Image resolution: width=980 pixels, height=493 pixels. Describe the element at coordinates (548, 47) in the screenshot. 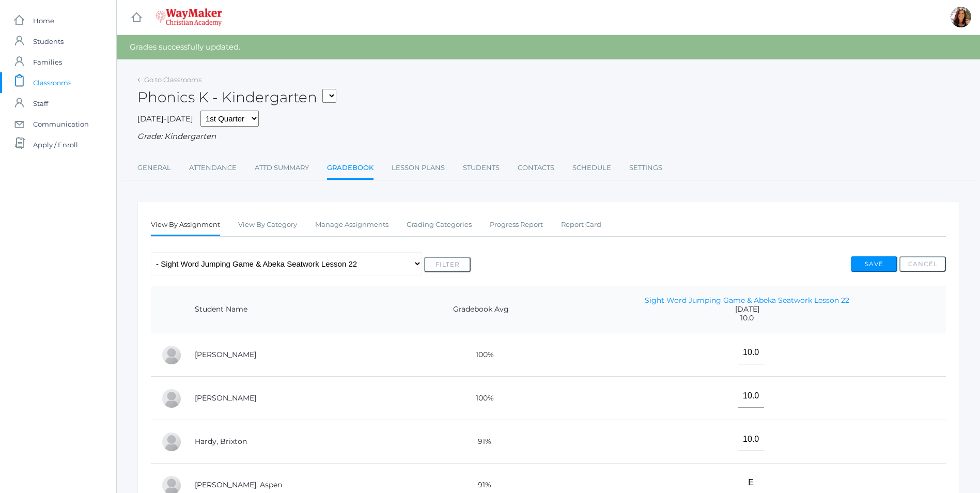

I see `div: Grades successfully updated.` at that location.